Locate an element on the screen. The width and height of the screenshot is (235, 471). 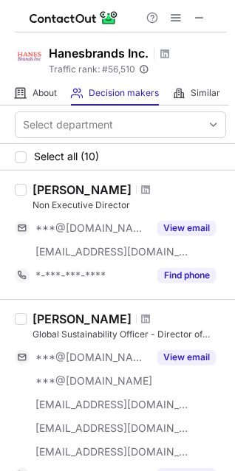
img: ContactOut v5.3.10 is located at coordinates (74, 18).